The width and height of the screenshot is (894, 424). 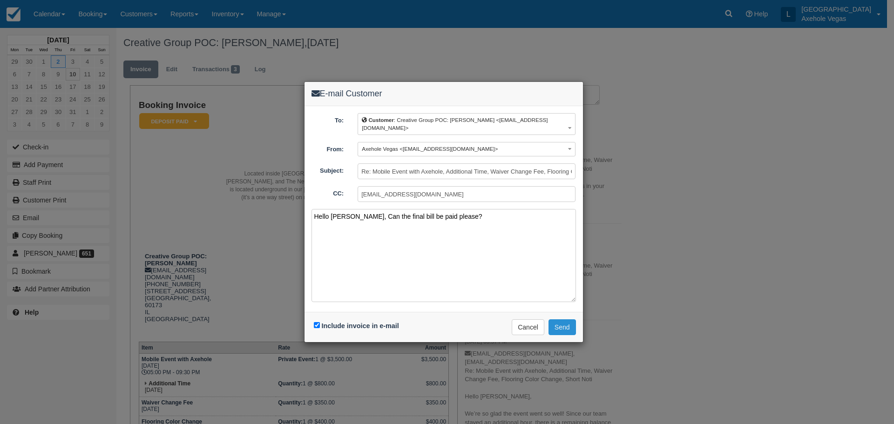 What do you see at coordinates (328, 148) in the screenshot?
I see `label: From:` at bounding box center [328, 148].